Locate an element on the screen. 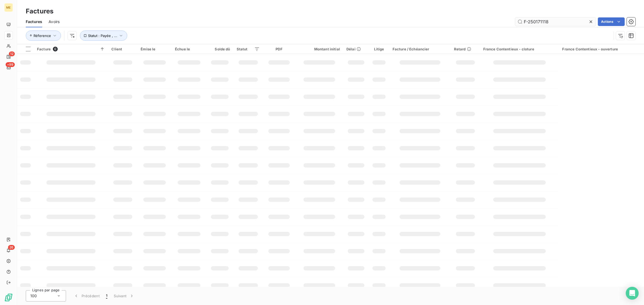  div: Client is located at coordinates (123, 49).